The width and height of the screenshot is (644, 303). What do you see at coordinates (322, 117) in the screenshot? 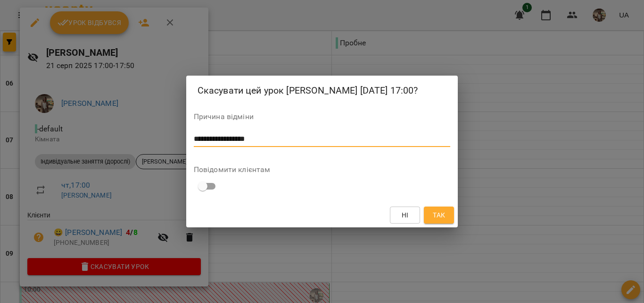
I see `label: Причина відміни` at bounding box center [322, 117].